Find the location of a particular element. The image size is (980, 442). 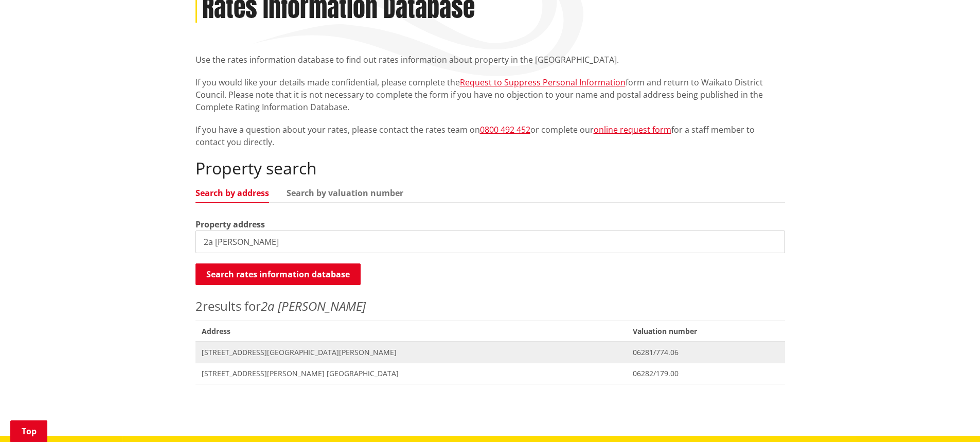

a: online request form is located at coordinates (632, 129).